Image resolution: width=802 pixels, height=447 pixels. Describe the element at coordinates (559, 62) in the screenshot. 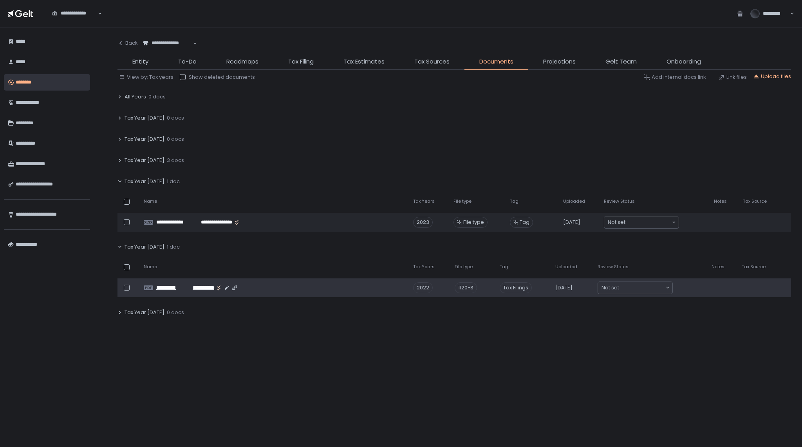

I see `span: Projections` at that location.